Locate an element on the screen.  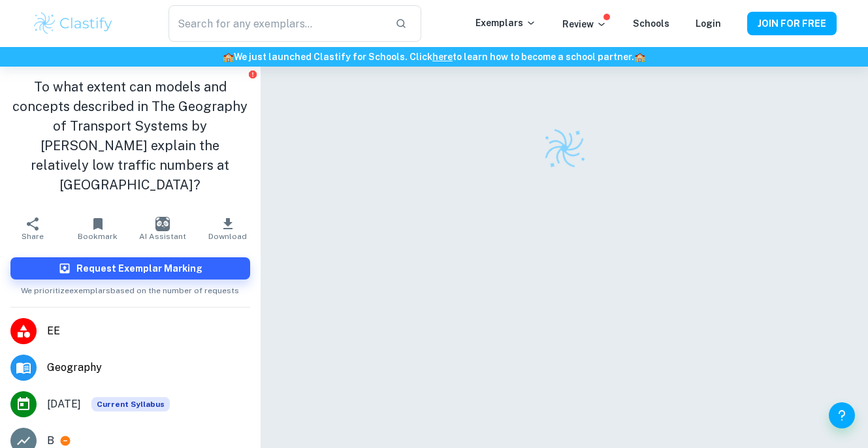
button: JOIN FOR FREE is located at coordinates (792, 24).